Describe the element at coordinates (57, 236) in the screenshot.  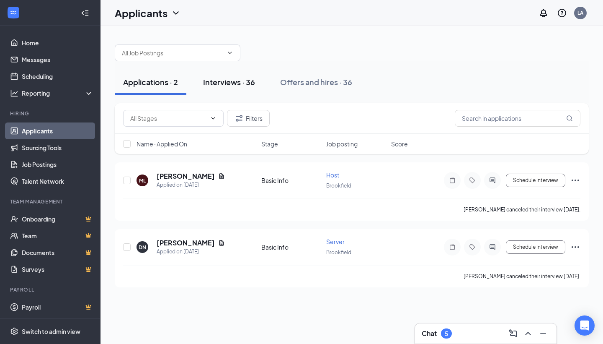
I see `a: TeamCrown` at that location.